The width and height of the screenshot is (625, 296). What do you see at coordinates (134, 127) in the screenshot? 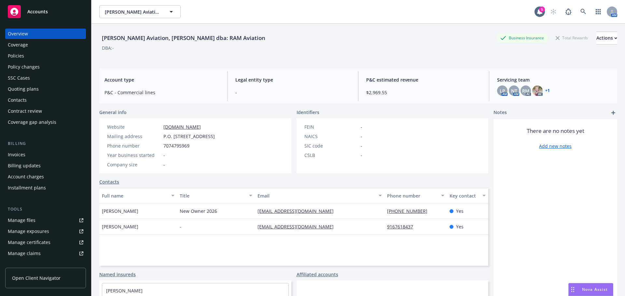
I see `div: Website` at bounding box center [134, 127].